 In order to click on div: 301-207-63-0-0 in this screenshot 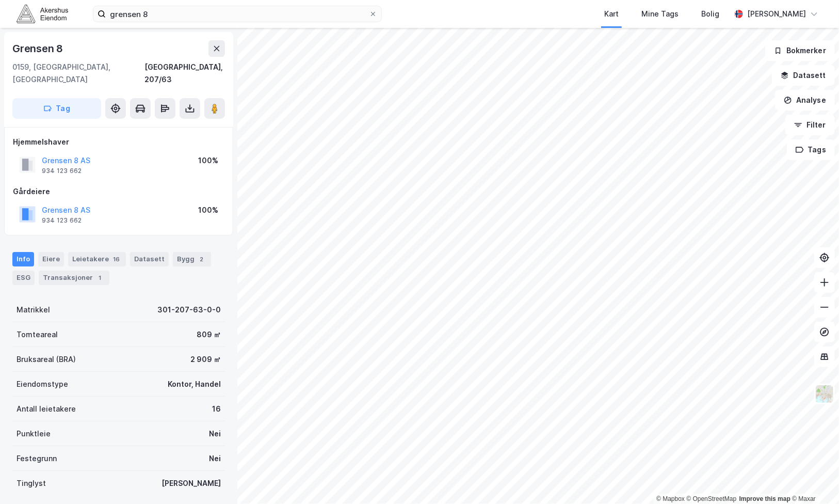, I will do `click(189, 310)`.